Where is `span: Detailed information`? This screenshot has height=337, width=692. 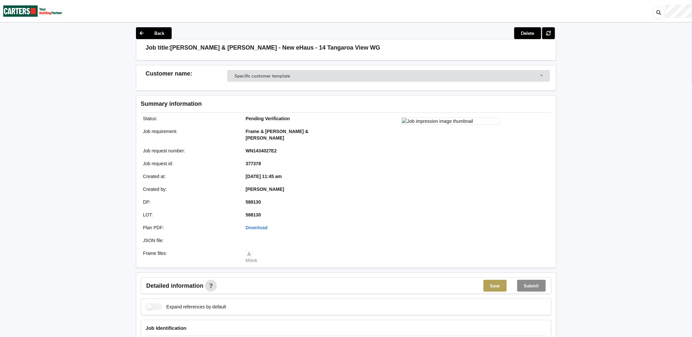
span: Detailed information is located at coordinates (175, 286).